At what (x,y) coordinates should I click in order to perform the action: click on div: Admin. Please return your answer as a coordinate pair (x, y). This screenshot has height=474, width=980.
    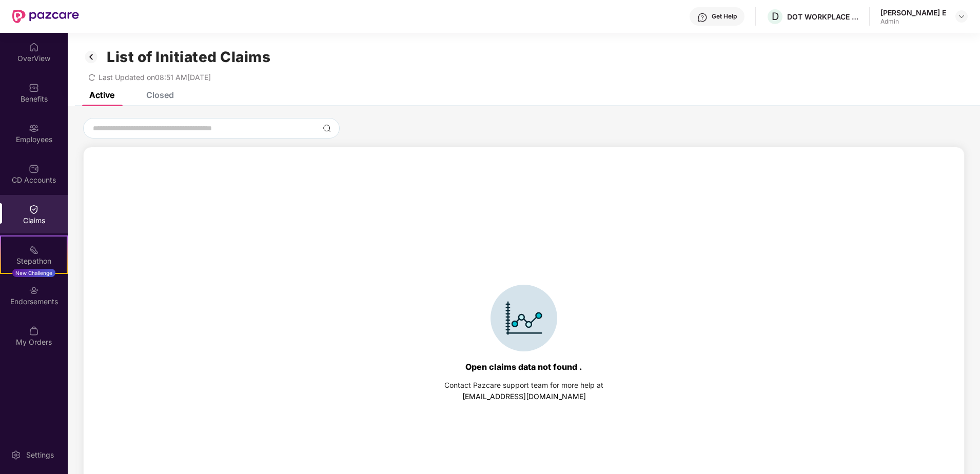
    Looking at the image, I should click on (913, 22).